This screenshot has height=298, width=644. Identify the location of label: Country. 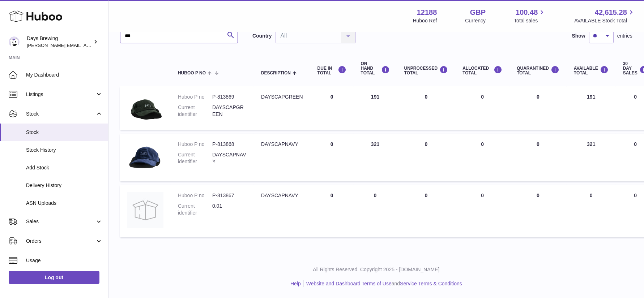
(262, 35).